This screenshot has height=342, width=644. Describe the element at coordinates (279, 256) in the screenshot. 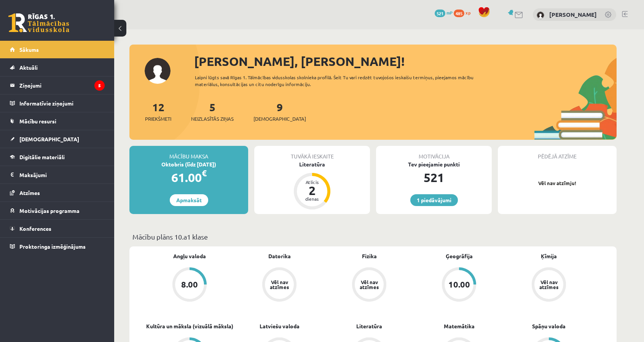

I see `a: Datorika` at that location.